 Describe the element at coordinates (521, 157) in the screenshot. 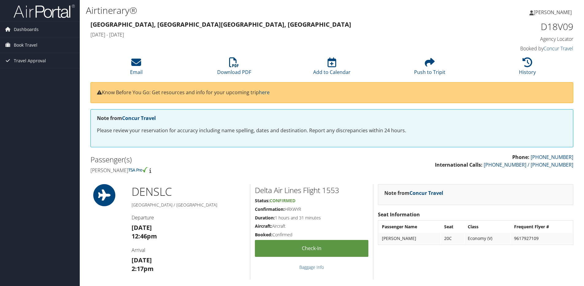

I see `strong: Phone:` at that location.